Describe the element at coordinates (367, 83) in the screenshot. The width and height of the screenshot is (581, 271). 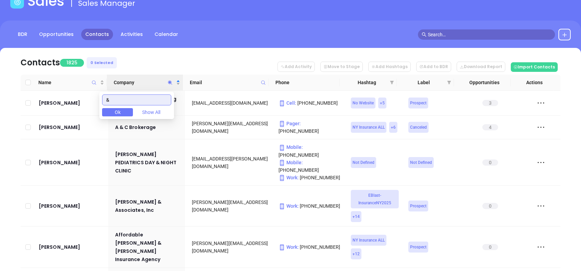
I see `span: Hashtag` at that location.